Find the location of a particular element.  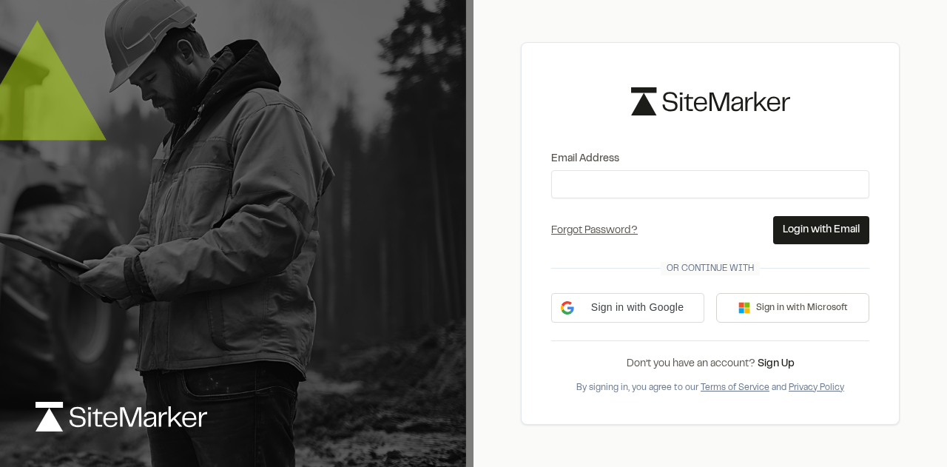

span: Or continue with is located at coordinates (710, 269).